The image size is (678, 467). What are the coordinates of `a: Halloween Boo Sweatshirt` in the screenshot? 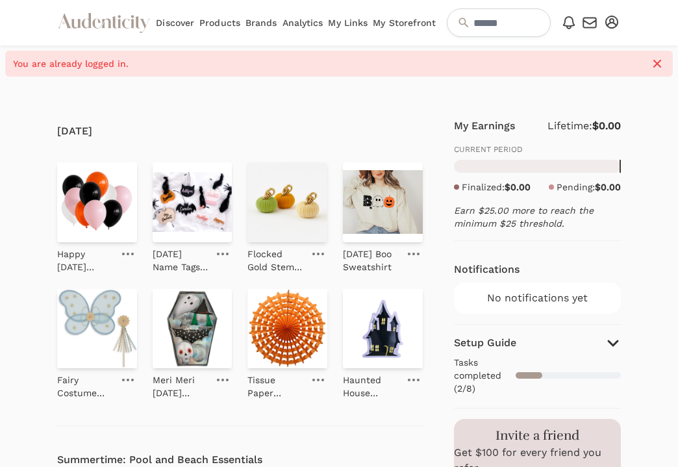 It's located at (383, 202).